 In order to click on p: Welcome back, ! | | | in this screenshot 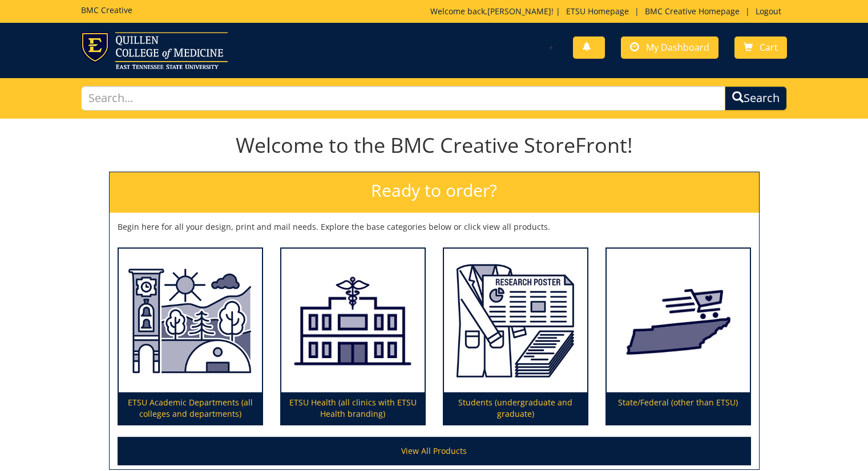, I will do `click(608, 12)`.